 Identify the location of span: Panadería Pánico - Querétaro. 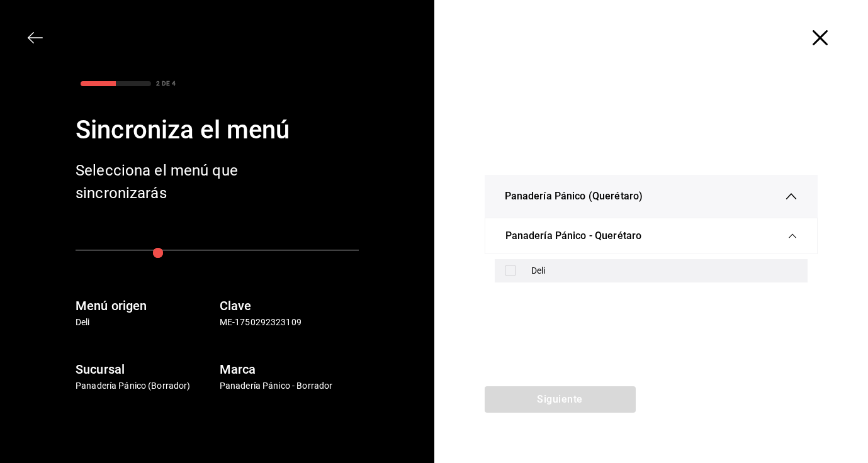
(573, 236).